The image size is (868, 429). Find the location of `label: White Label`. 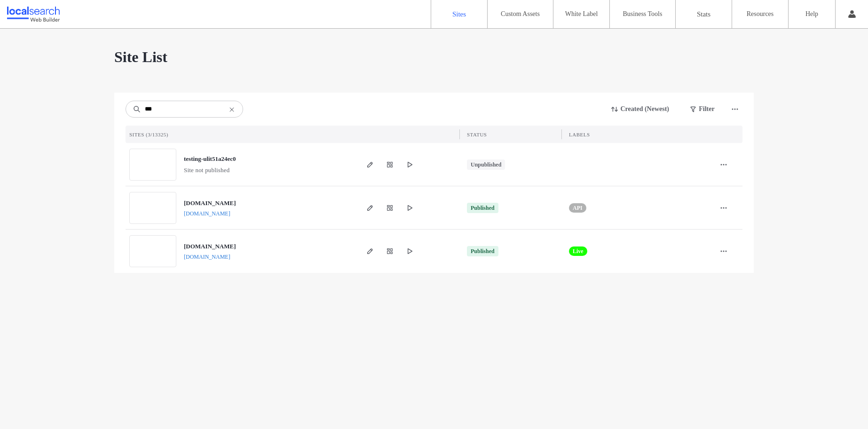

label: White Label is located at coordinates (581, 14).